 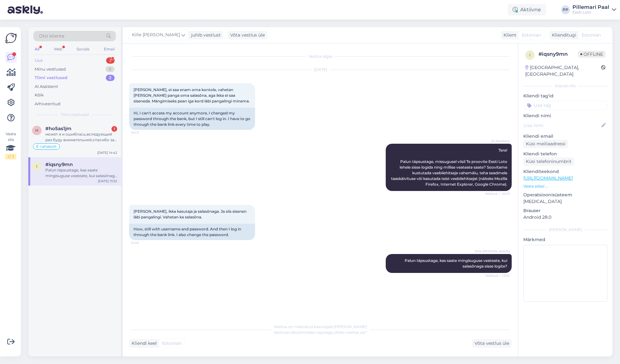 What do you see at coordinates (566, 96) in the screenshot?
I see `p: Kliendi tag'id` at bounding box center [566, 96].